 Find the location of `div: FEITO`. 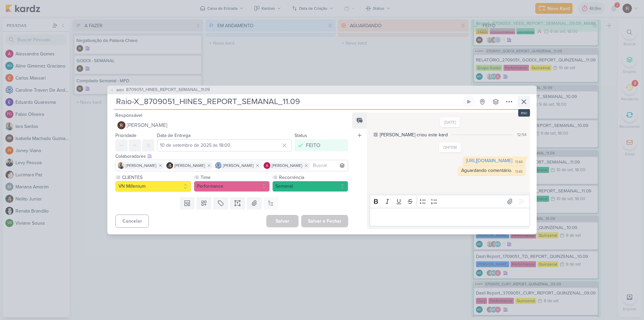

div: FEITO is located at coordinates (313, 146).